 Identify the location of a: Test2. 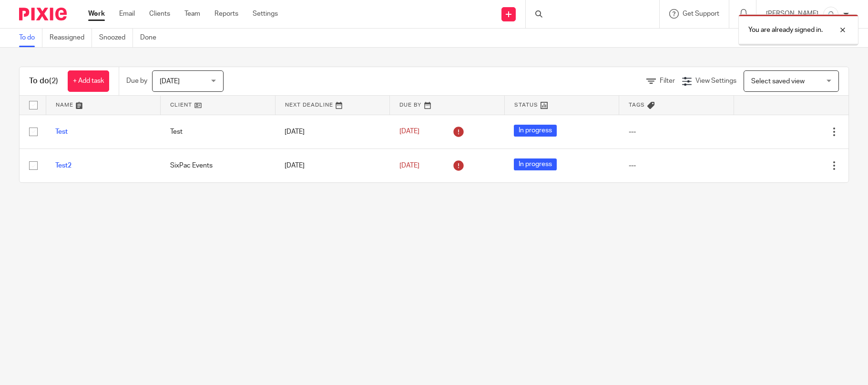
(63, 166).